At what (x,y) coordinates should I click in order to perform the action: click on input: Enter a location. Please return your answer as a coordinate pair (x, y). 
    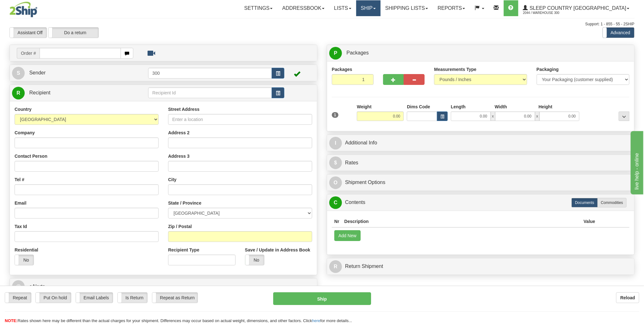
    Looking at the image, I should click on (240, 119).